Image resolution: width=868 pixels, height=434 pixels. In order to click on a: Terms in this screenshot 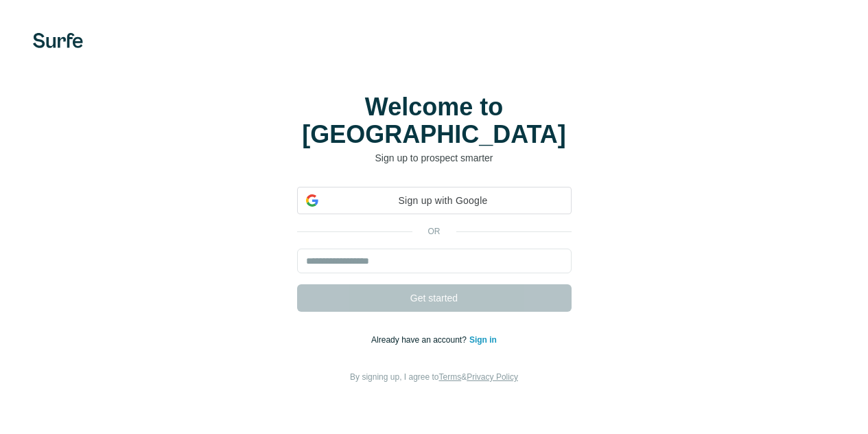, I will do `click(451, 377)`.